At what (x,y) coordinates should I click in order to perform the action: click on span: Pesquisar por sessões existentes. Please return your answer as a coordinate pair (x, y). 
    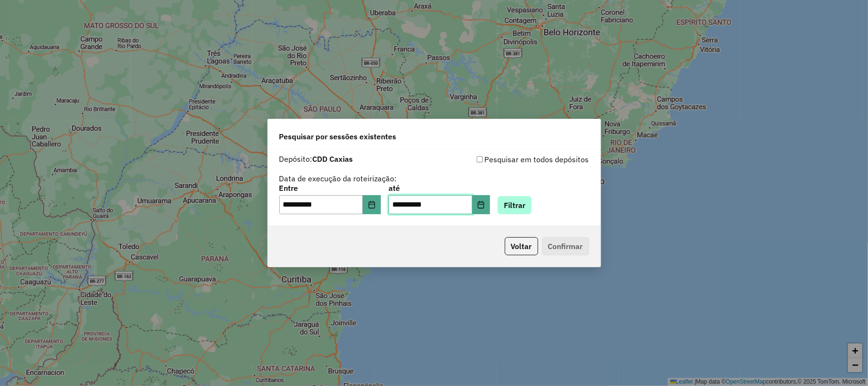
    Looking at the image, I should click on (338, 136).